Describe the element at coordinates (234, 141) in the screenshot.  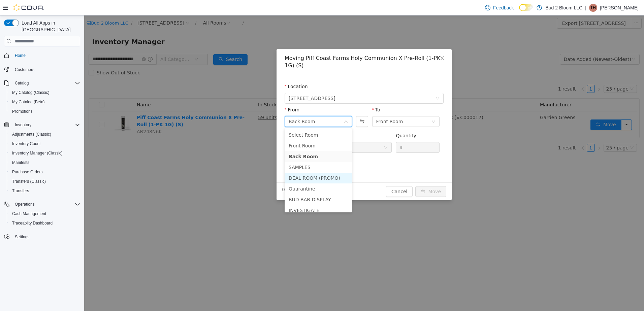
I see `li: Back Room` at that location.